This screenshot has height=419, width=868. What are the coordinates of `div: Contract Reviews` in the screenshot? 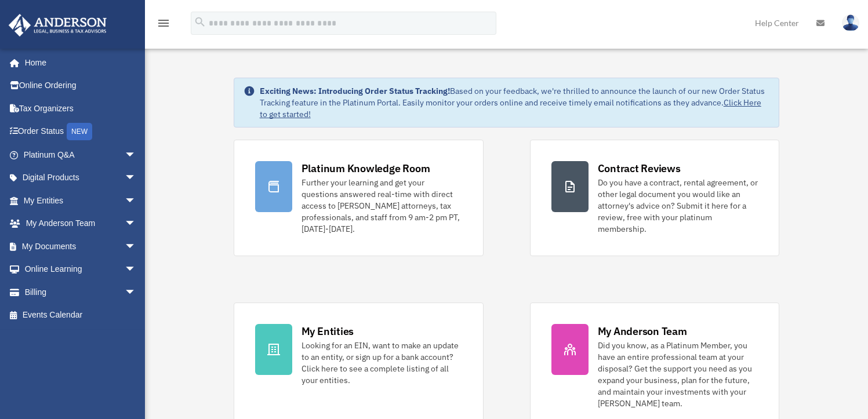 It's located at (639, 168).